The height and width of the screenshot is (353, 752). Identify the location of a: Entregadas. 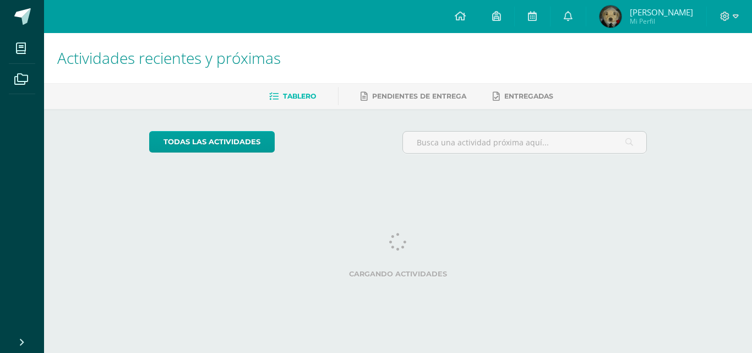
(523, 96).